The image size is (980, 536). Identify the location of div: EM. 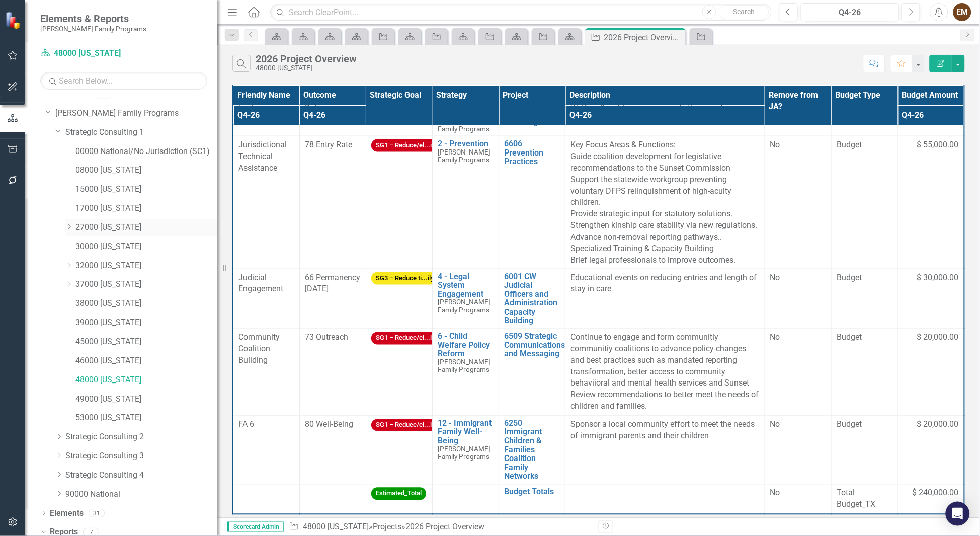
(962, 12).